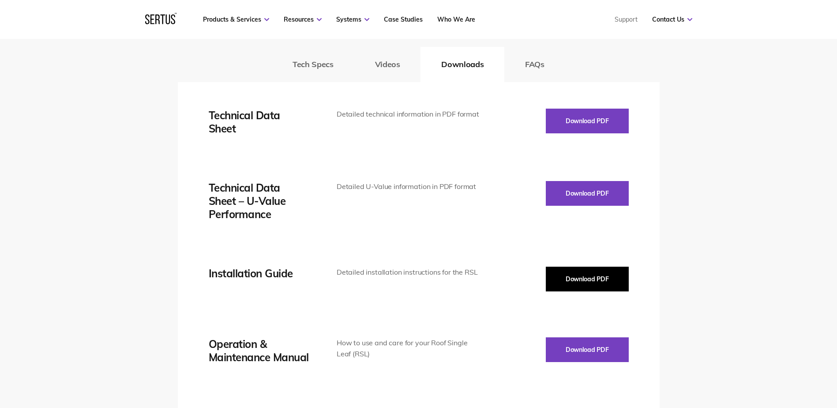 This screenshot has width=837, height=408. I want to click on button: Tech Specs, so click(313, 64).